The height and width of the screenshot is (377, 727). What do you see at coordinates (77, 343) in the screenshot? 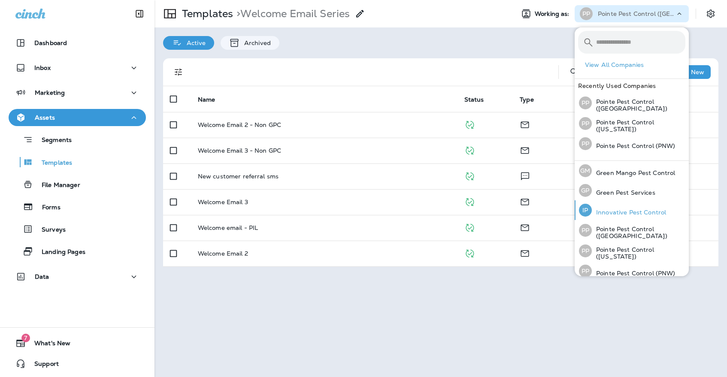
I see `button: 7What's New` at bounding box center [77, 343].